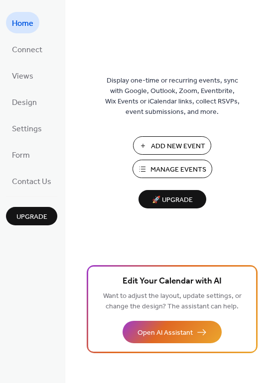 The height and width of the screenshot is (383, 279). Describe the element at coordinates (22, 23) in the screenshot. I see `span: Home` at that location.